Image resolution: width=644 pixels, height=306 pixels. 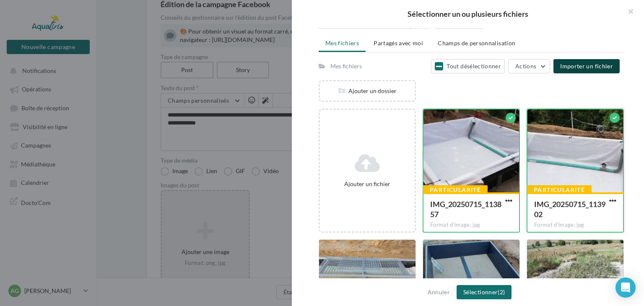 What do you see at coordinates (530, 66) in the screenshot?
I see `button: Actions` at bounding box center [530, 66].